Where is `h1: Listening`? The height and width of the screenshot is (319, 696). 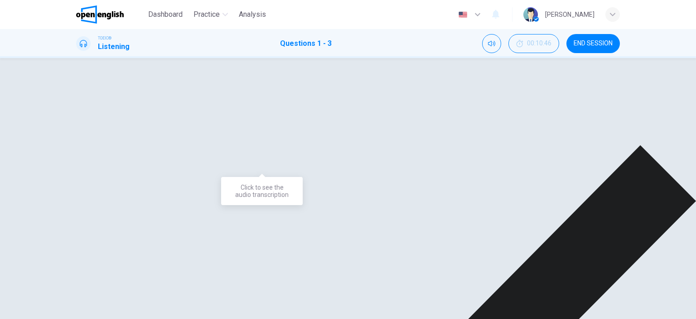
h1: Listening is located at coordinates (114, 47).